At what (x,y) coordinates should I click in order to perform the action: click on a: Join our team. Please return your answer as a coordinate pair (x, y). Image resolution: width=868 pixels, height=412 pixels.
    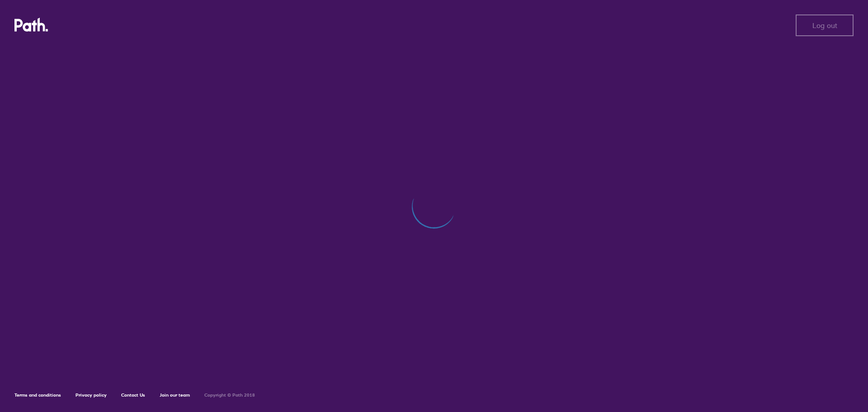
    Looking at the image, I should click on (175, 395).